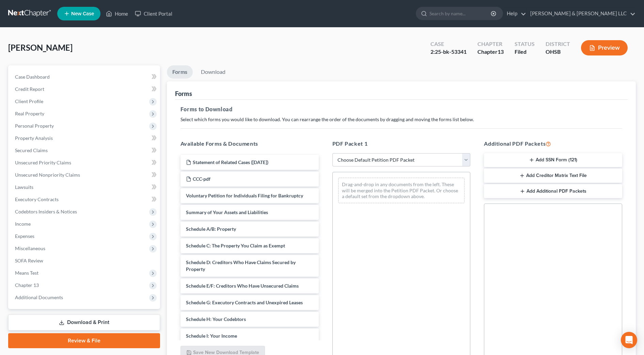  I want to click on span: Secured Claims, so click(32, 150).